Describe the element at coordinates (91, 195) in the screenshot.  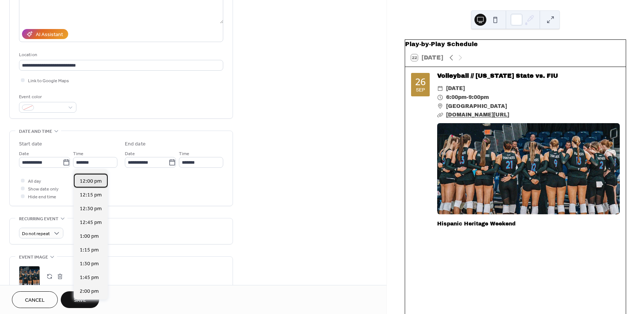
I see `span: 12:15 pm` at that location.